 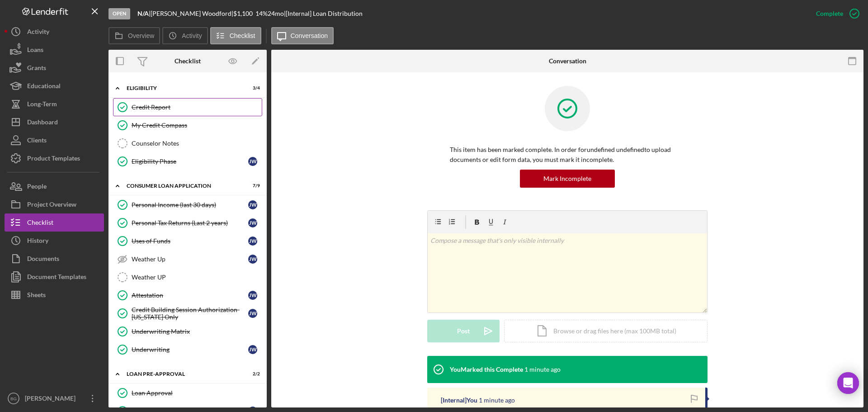 I want to click on a: Clients, so click(x=54, y=140).